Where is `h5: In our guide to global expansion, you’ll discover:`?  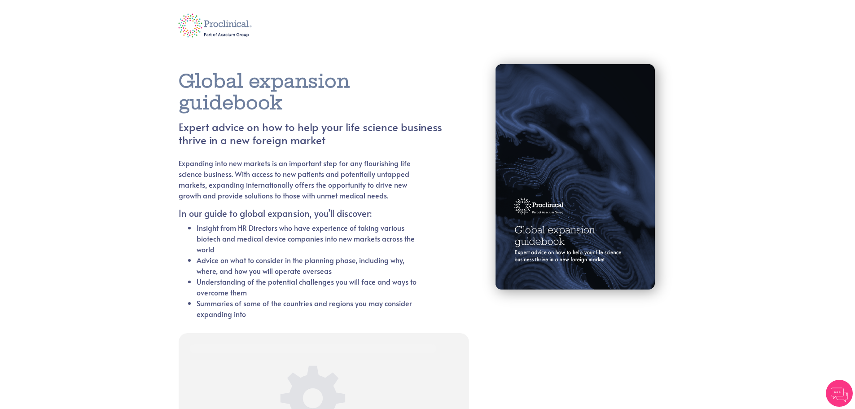 h5: In our guide to global expansion, you’ll discover: is located at coordinates (299, 213).